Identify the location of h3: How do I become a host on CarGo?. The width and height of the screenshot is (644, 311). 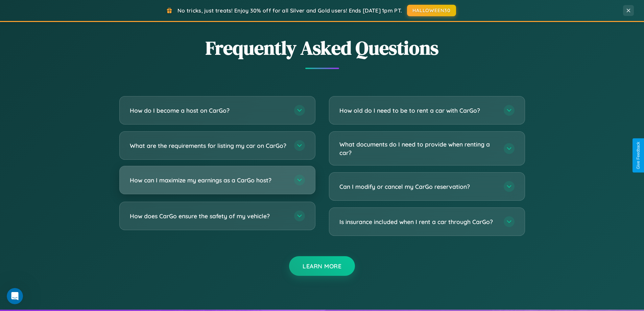
(209, 111).